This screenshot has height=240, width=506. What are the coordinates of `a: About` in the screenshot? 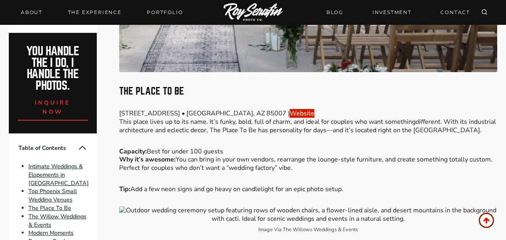 It's located at (32, 12).